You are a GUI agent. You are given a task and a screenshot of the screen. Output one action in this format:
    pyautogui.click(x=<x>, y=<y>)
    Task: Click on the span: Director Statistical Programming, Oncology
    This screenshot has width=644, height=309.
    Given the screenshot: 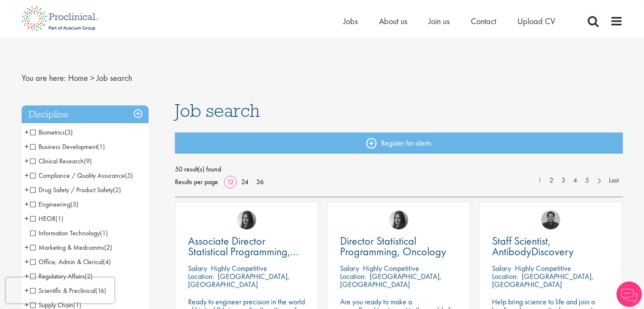 What is the action you would take?
    pyautogui.click(x=393, y=246)
    